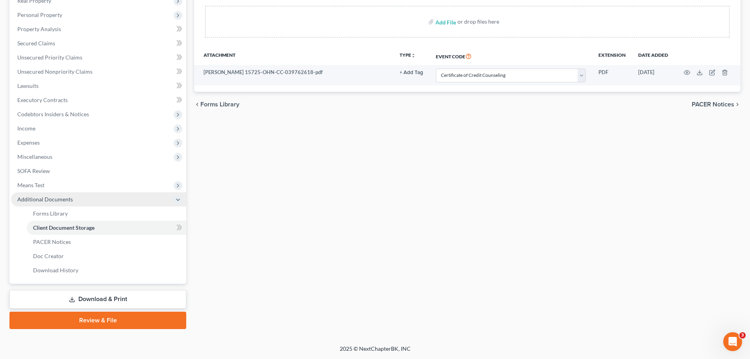 This screenshot has width=750, height=359. I want to click on a: Secured Claims, so click(98, 43).